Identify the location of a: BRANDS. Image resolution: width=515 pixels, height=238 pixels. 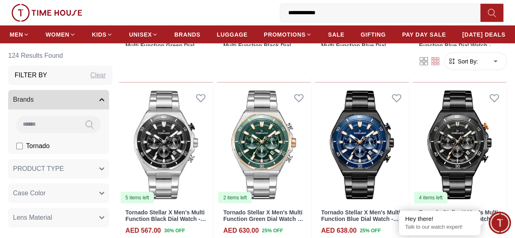
(187, 34).